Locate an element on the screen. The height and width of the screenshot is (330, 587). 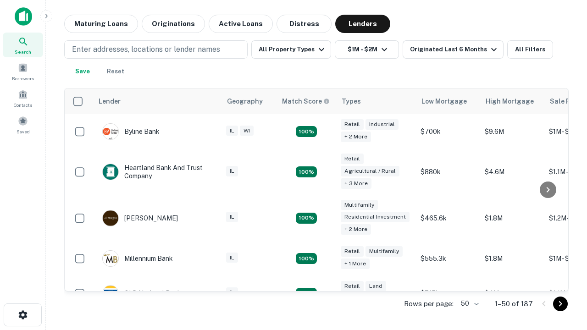
button: All Property Types is located at coordinates (291, 50).